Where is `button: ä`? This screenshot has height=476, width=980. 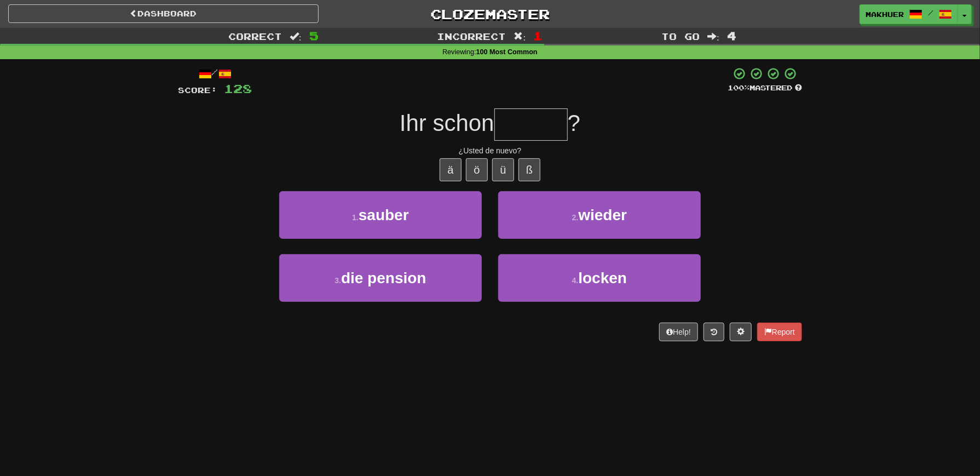 button: ä is located at coordinates (451, 169).